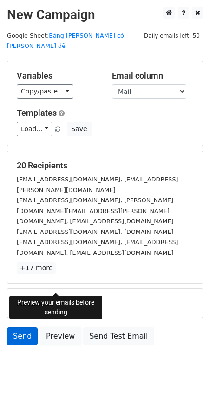 The width and height of the screenshot is (210, 413). I want to click on a: Templates, so click(37, 112).